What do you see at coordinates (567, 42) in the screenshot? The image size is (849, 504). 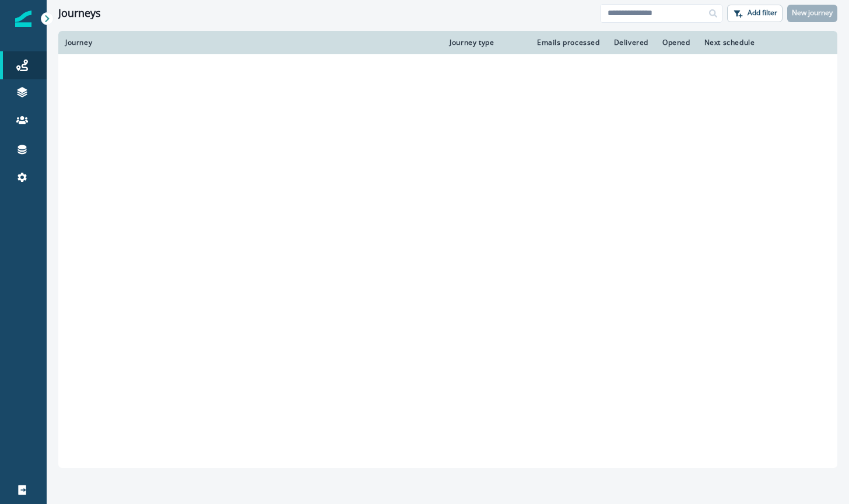 I see `div: Emails processed` at bounding box center [567, 42].